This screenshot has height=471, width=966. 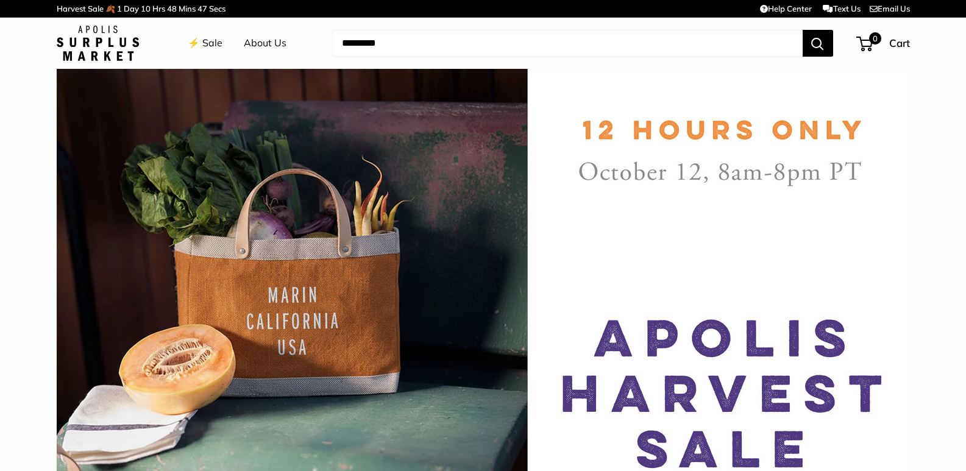 What do you see at coordinates (874, 38) in the screenshot?
I see `span: 0` at bounding box center [874, 38].